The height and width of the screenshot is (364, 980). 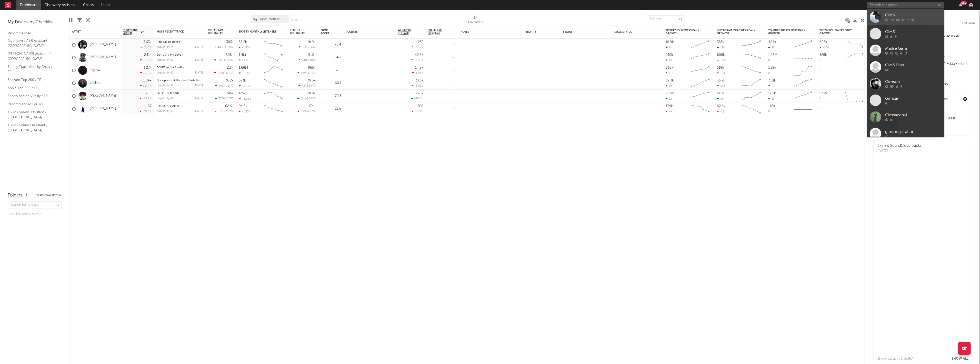 What do you see at coordinates (670, 93) in the screenshot?
I see `div: 20.9k` at bounding box center [670, 93].